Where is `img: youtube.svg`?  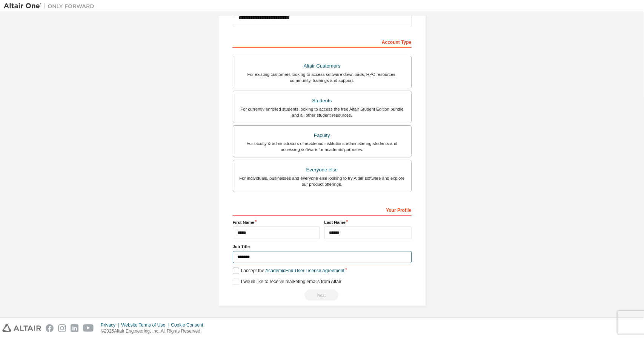 img: youtube.svg is located at coordinates (88, 328).